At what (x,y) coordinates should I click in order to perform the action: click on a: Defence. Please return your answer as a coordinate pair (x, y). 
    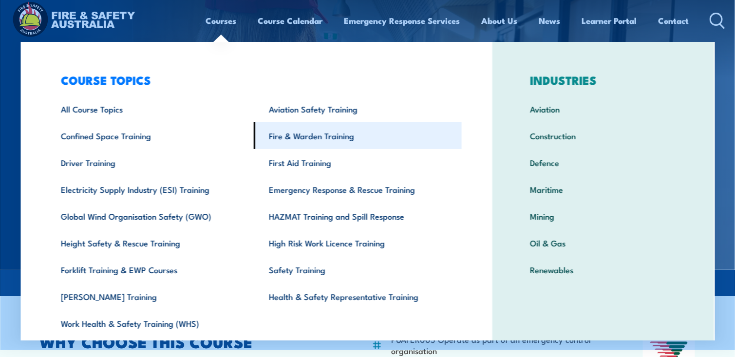
    Looking at the image, I should click on (603, 162).